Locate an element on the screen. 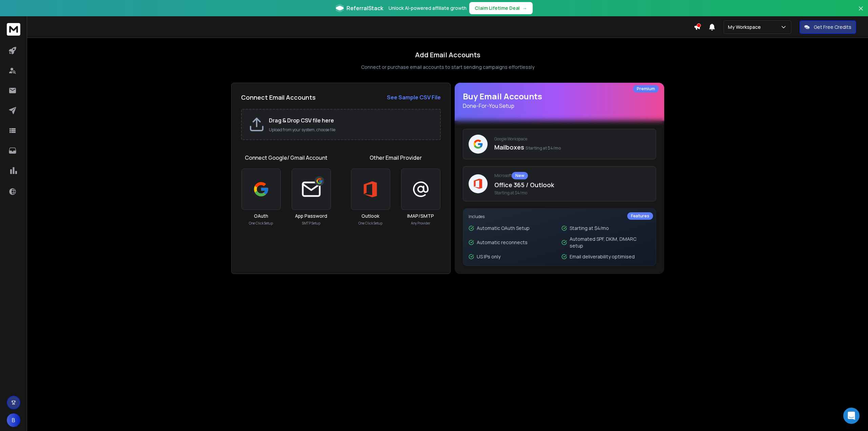 The width and height of the screenshot is (868, 431). a: See Sample CSV File is located at coordinates (413, 97).